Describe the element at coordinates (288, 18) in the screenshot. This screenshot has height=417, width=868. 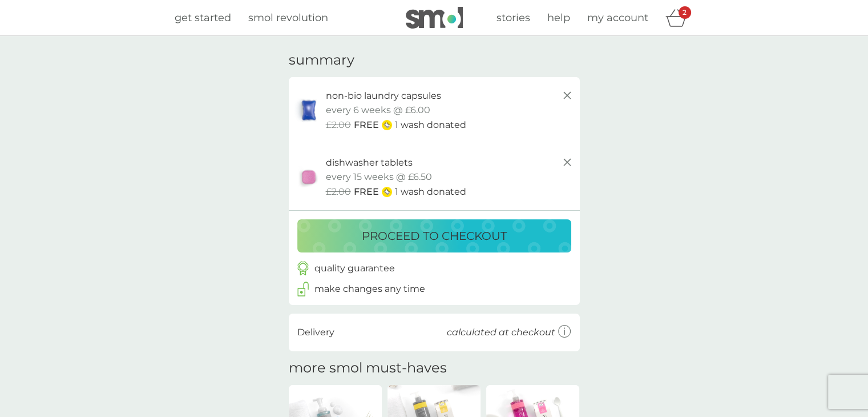
I see `span: smol revolution` at that location.